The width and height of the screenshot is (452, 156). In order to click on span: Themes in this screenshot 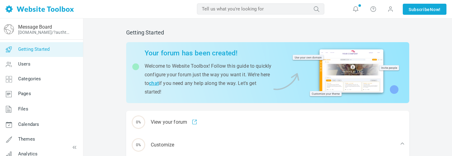, I will do `click(26, 139)`.